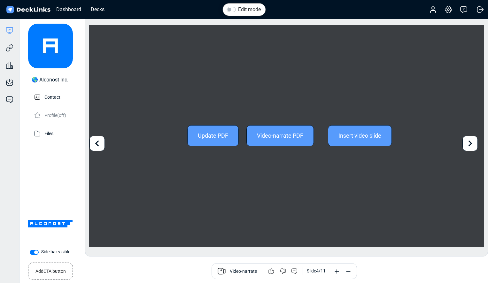 Image resolution: width=488 pixels, height=283 pixels. What do you see at coordinates (52, 96) in the screenshot?
I see `p: Contact` at bounding box center [52, 96].